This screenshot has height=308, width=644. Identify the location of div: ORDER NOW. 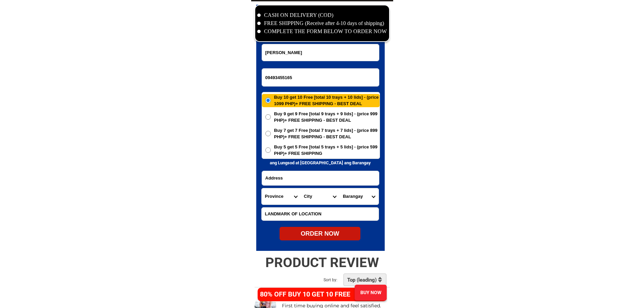
(320, 233).